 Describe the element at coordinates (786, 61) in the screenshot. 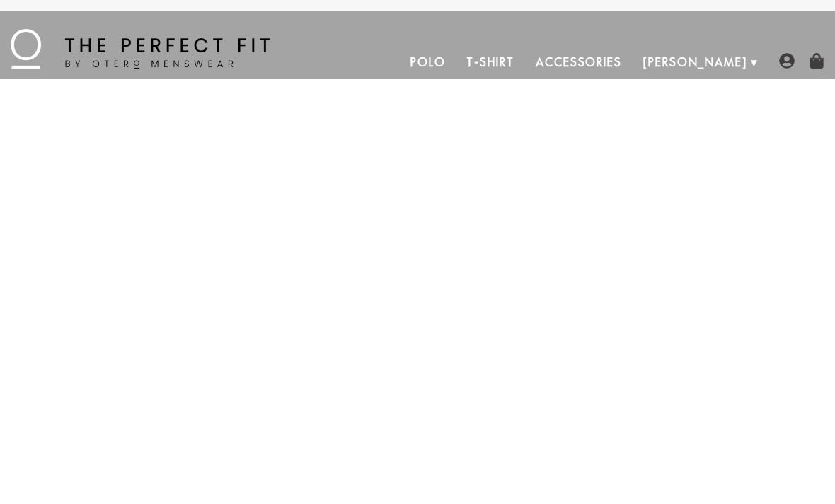

I see `img: user-account-icon.png` at that location.